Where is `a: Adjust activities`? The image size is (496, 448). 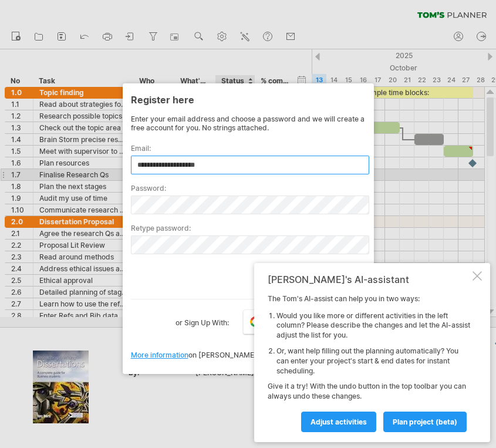 a: Adjust activities is located at coordinates (338, 421).